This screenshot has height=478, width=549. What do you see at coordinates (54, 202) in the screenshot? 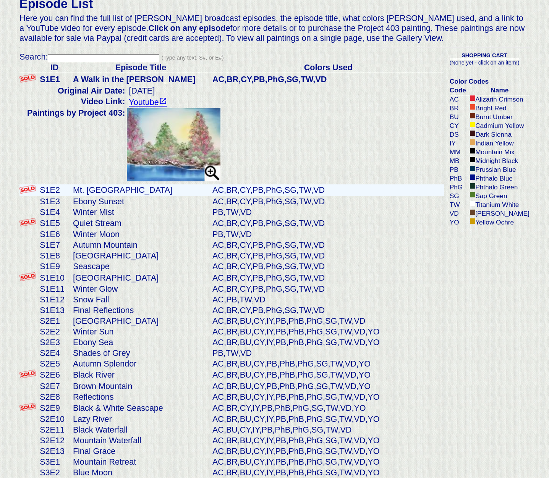
I see `td: S1E3` at bounding box center [54, 202].